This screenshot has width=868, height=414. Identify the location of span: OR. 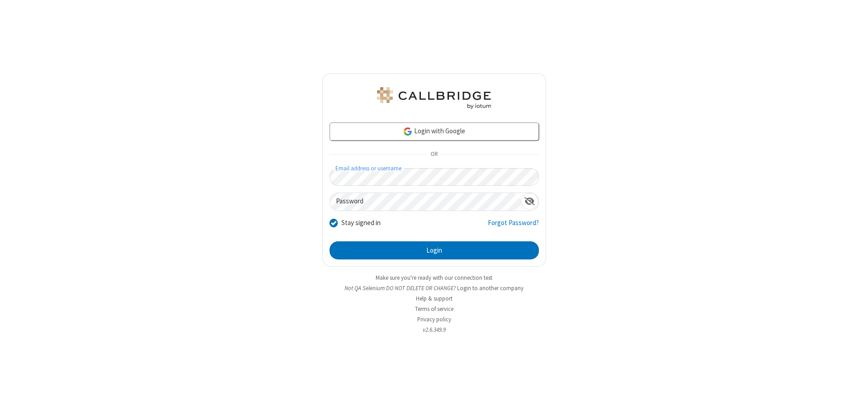
(434, 155).